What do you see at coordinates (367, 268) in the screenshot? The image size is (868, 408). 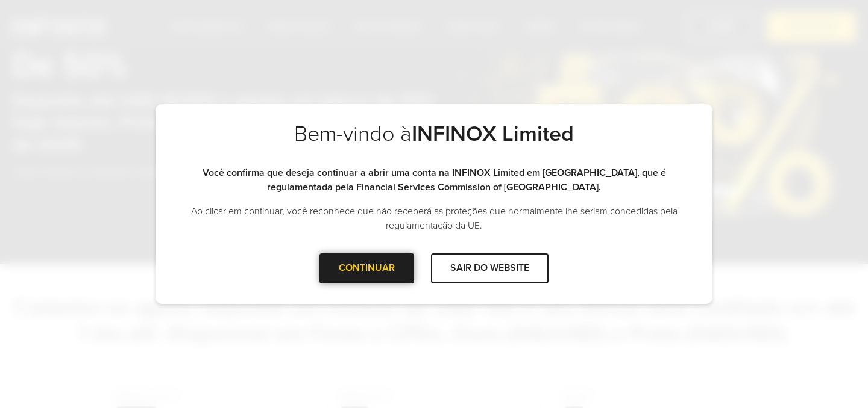 I see `div: CONTINUAR` at bounding box center [367, 268].